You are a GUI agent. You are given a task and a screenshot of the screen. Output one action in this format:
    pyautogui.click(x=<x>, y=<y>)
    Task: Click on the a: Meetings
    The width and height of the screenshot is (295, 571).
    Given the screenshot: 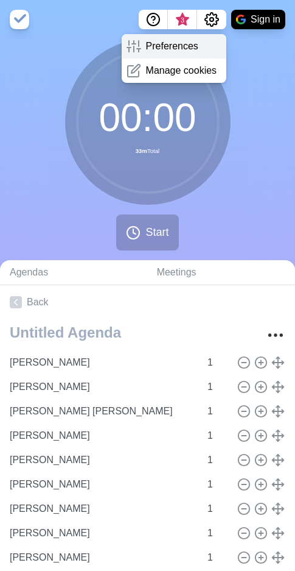 What is the action you would take?
    pyautogui.click(x=221, y=272)
    